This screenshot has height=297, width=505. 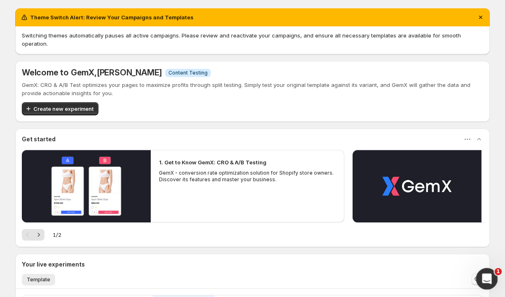 I want to click on span: Create new experiment, so click(x=63, y=109).